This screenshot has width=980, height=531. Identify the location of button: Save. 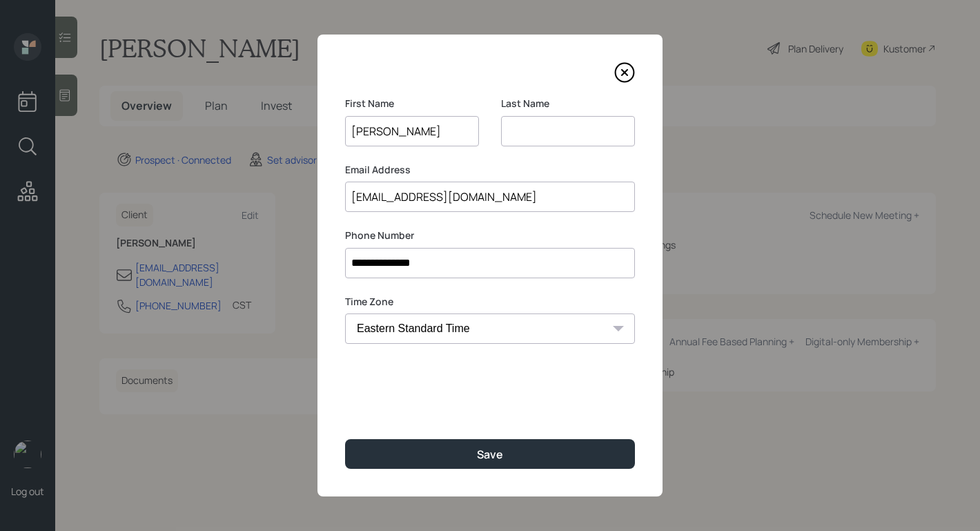
(490, 454).